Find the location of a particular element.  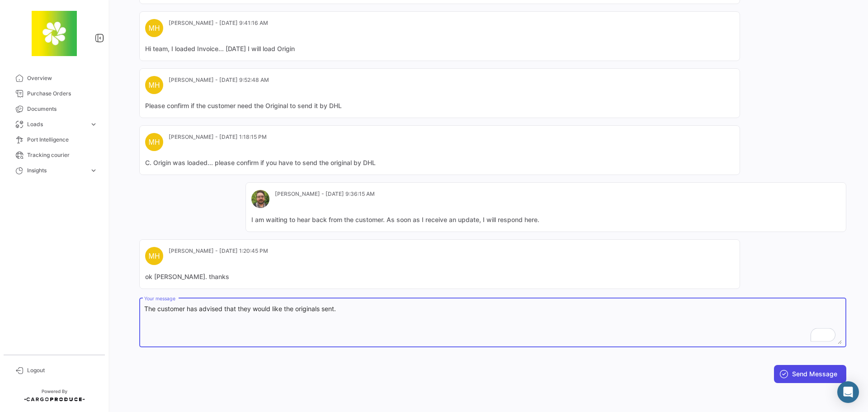

a: Tracking courier is located at coordinates (54, 155).